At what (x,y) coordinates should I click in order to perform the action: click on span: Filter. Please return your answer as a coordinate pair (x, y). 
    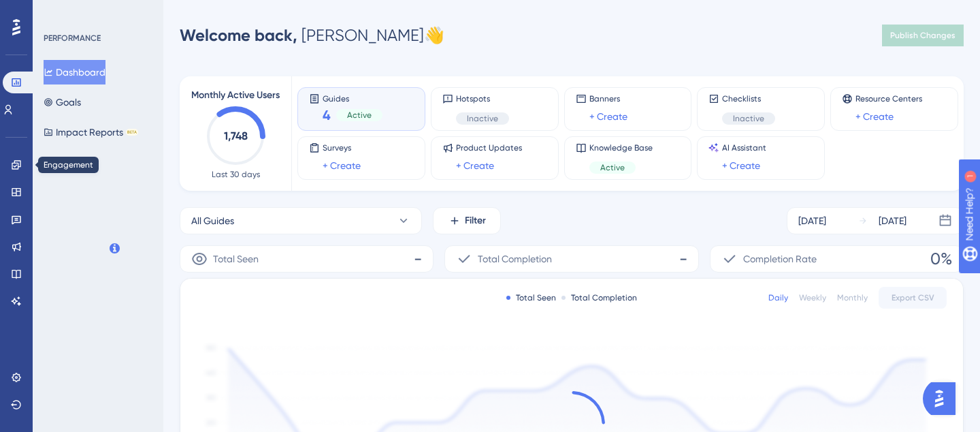
    Looking at the image, I should click on (474, 221).